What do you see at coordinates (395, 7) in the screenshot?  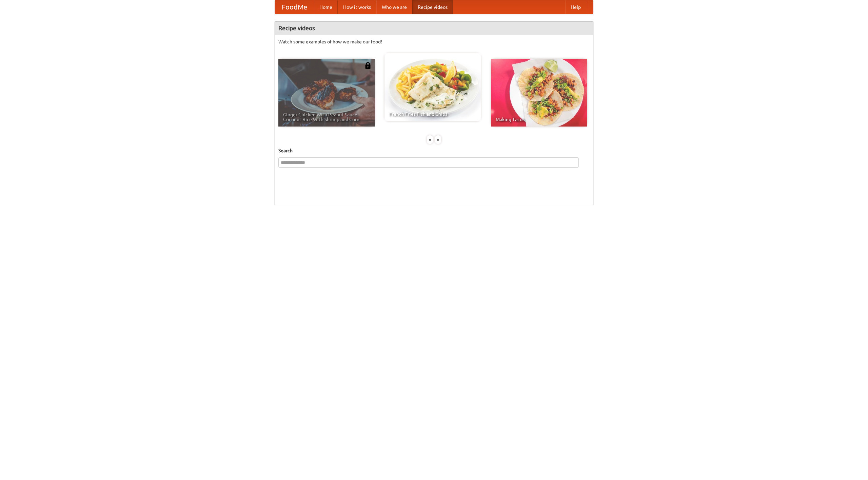 I see `a: Who we are` at bounding box center [395, 7].